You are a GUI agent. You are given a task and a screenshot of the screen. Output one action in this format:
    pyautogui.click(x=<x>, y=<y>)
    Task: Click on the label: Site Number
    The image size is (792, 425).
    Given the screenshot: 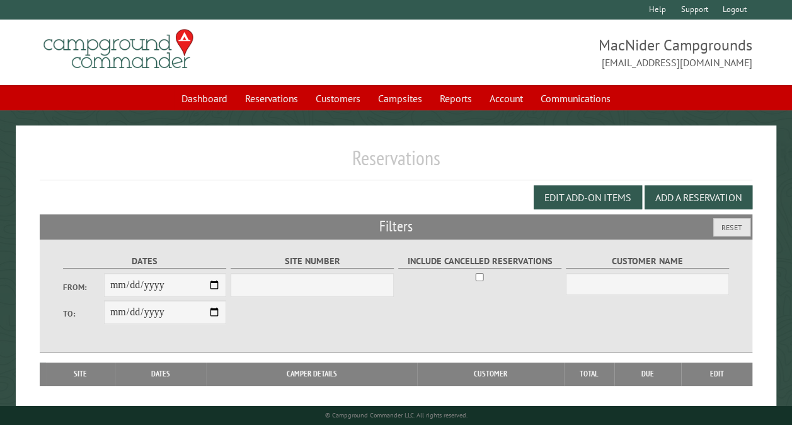 What is the action you would take?
    pyautogui.click(x=312, y=261)
    